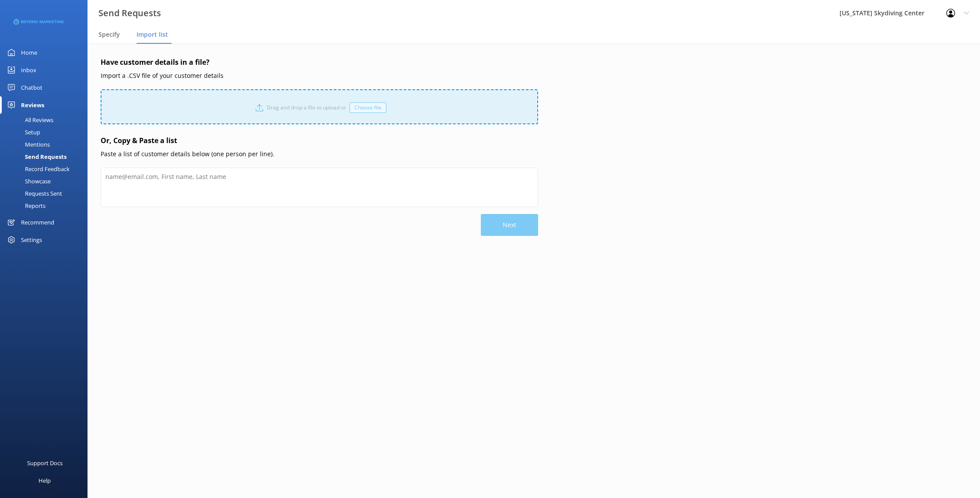  Describe the element at coordinates (320, 76) in the screenshot. I see `p: Import a .CSV file of your customer details` at that location.